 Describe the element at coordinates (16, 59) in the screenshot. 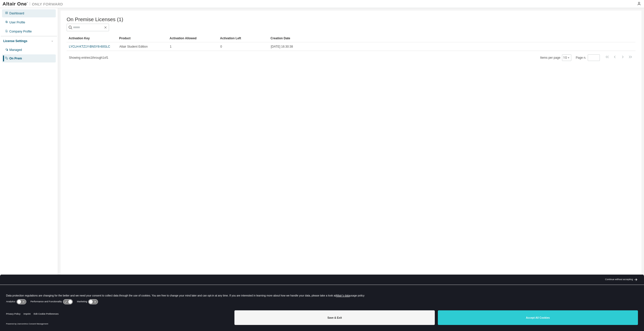

I see `div: On Prem` at that location.